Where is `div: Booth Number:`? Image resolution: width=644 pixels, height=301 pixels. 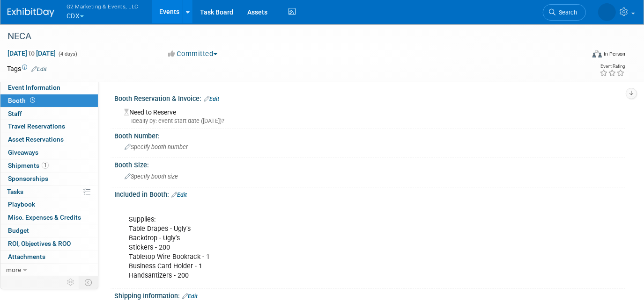 div: Booth Number: is located at coordinates (369, 135).